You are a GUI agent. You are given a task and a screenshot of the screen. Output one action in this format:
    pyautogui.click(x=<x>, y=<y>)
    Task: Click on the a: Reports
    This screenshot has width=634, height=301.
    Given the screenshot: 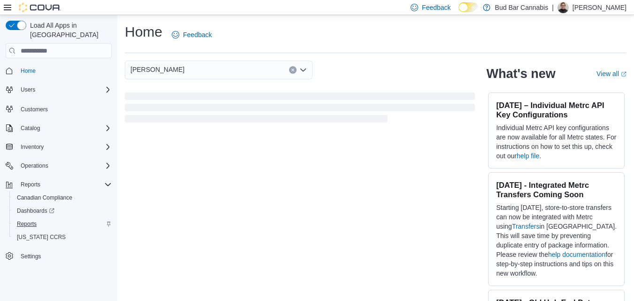 What is the action you would take?
    pyautogui.click(x=27, y=224)
    